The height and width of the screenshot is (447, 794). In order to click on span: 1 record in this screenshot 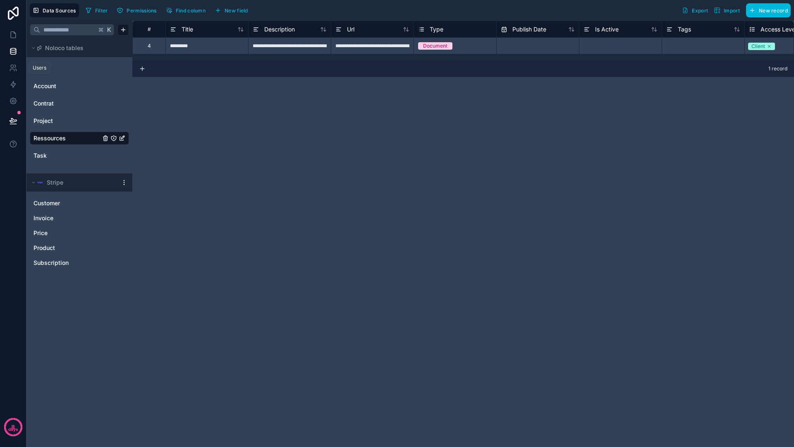, I will do `click(778, 69)`.